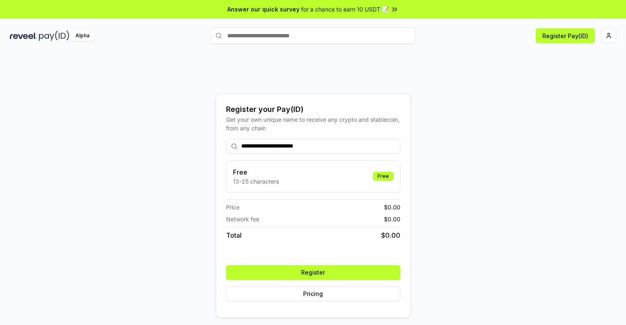 This screenshot has height=325, width=626. I want to click on span: for a chance to earn 10 USDT 📝, so click(345, 9).